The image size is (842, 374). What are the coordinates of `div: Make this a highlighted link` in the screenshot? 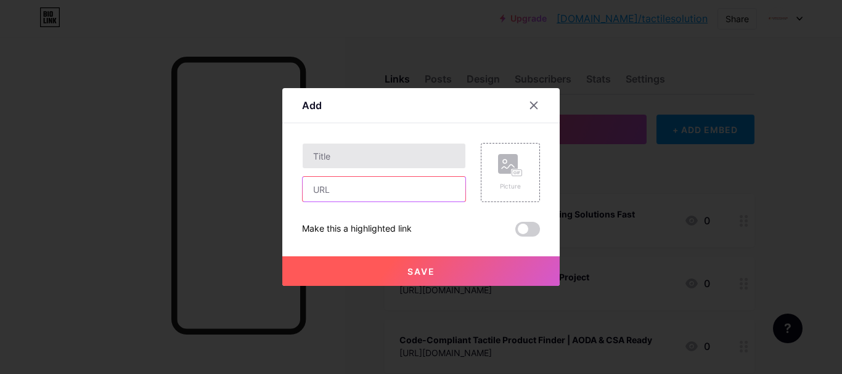 It's located at (357, 229).